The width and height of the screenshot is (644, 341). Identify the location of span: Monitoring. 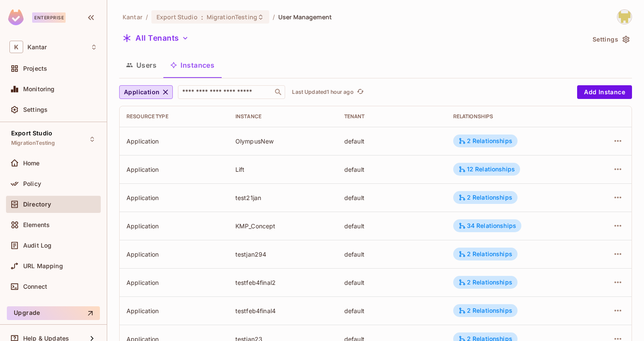
(39, 89).